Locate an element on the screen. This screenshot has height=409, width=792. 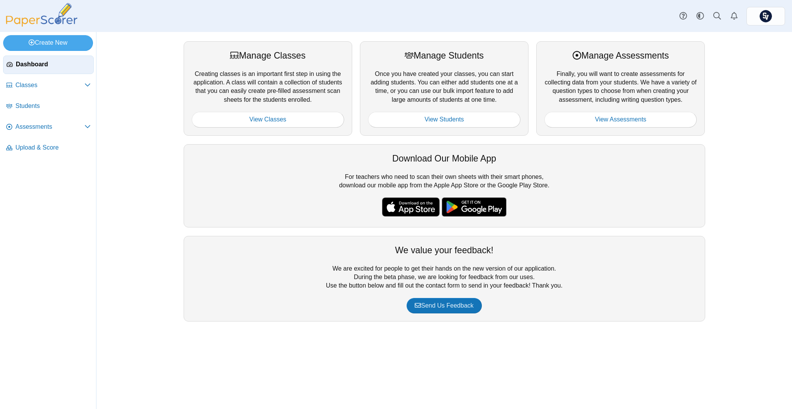
a: View Assessments is located at coordinates (620, 120).